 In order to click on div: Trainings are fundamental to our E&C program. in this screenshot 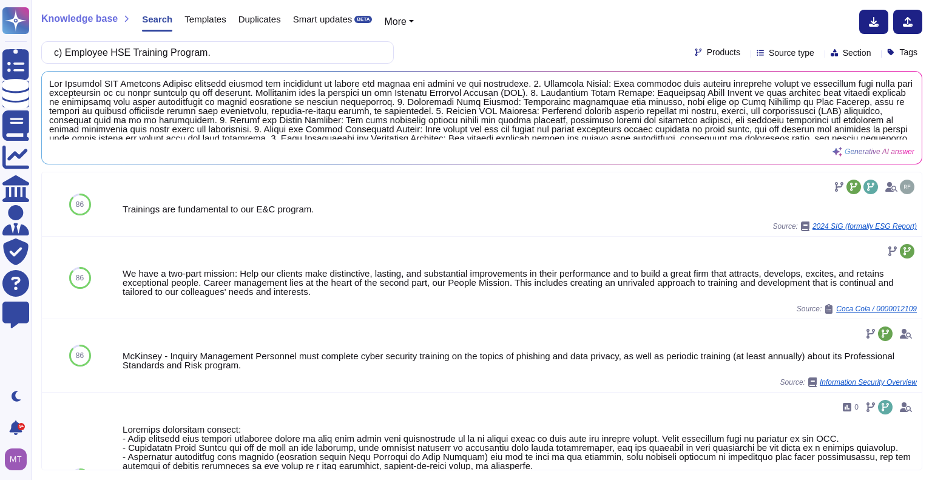, I will do `click(519, 209)`.